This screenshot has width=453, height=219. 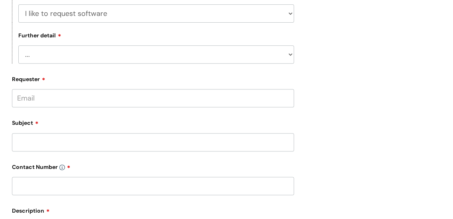 What do you see at coordinates (62, 168) in the screenshot?
I see `img: info-icon.svg` at bounding box center [62, 168].